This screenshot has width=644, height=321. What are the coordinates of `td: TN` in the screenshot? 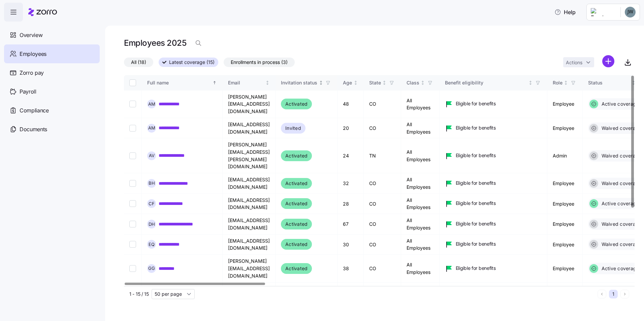 It's located at (382, 156).